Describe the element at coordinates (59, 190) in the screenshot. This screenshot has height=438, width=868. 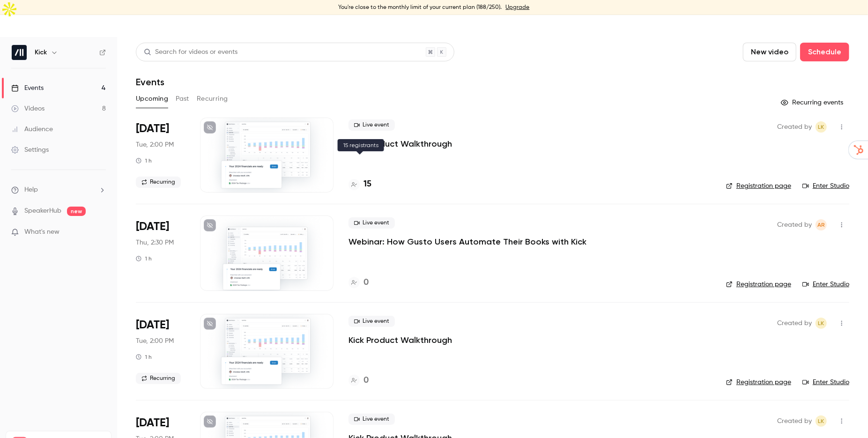
I see `li: help-dropdown-opener` at that location.